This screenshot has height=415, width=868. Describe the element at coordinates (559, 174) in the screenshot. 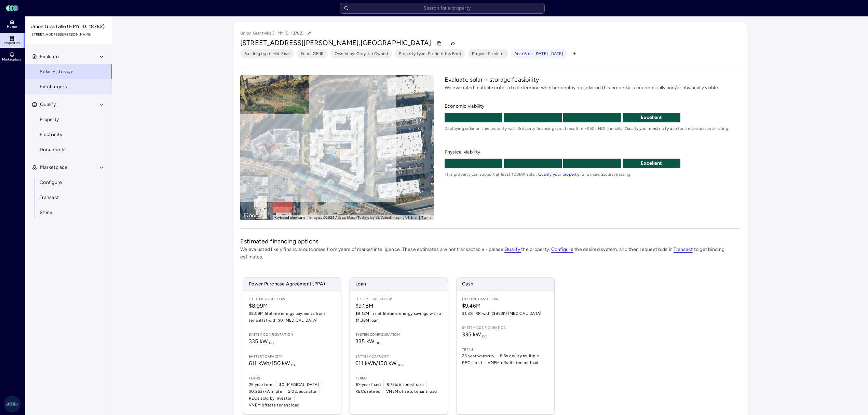

I see `span: Qualify your property` at that location.